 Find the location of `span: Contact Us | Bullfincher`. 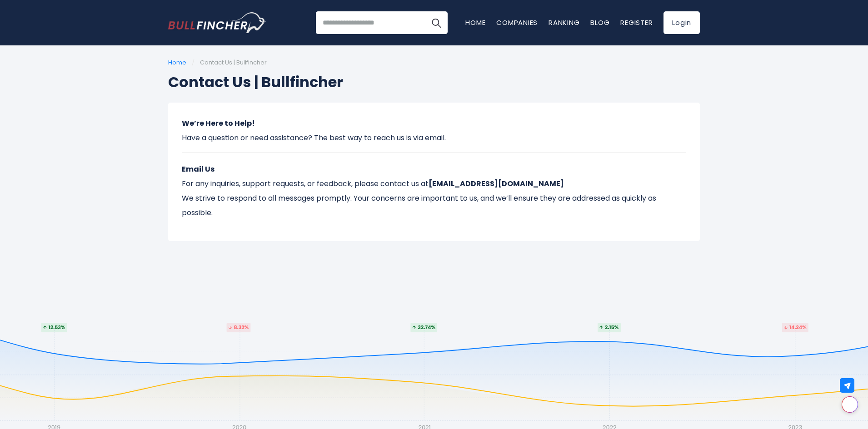

span: Contact Us | Bullfincher is located at coordinates (234, 62).